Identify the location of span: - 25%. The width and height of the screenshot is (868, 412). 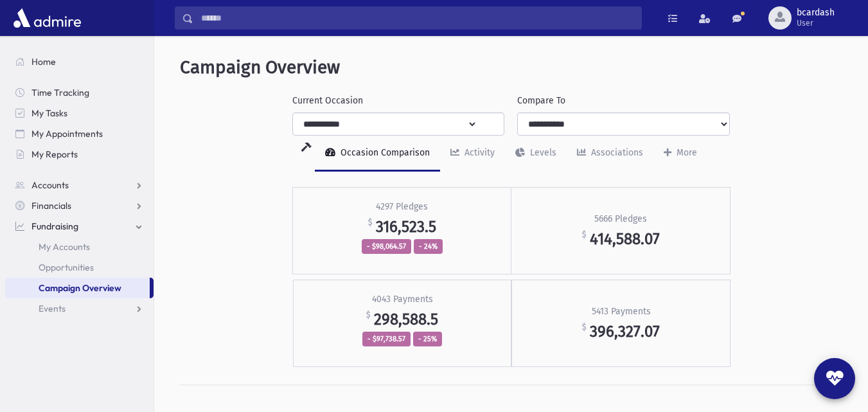
(427, 339).